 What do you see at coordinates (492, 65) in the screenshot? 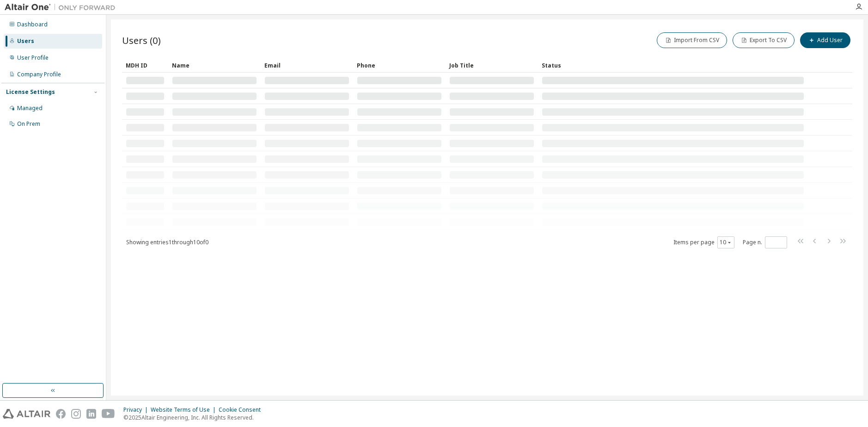
I see `div: Job Title` at bounding box center [492, 65].